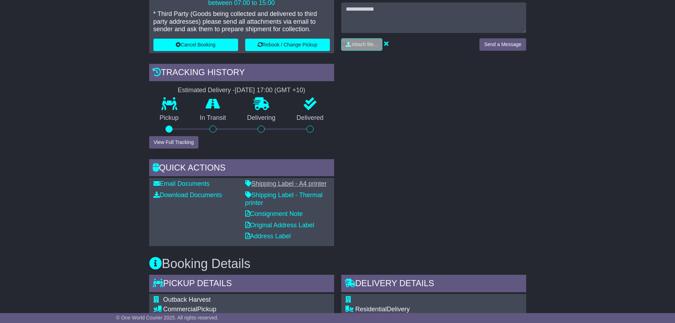 Image resolution: width=675 pixels, height=323 pixels. What do you see at coordinates (167, 318) in the screenshot?
I see `span: © One World Courier 2025. All rights reserved.` at bounding box center [167, 318].